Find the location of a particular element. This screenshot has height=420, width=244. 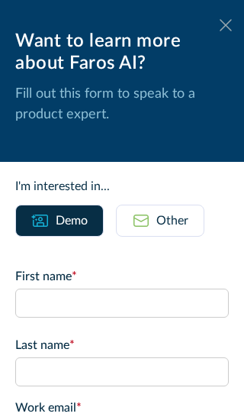

div: Want to learn more about Faros AI? is located at coordinates (122, 53).